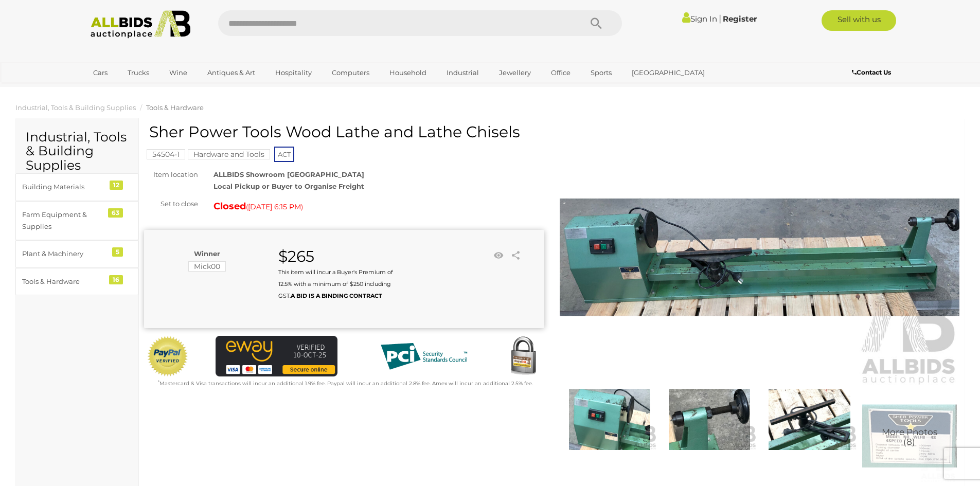 The image size is (980, 486). What do you see at coordinates (462, 73) in the screenshot?
I see `a: Industrial` at bounding box center [462, 73].